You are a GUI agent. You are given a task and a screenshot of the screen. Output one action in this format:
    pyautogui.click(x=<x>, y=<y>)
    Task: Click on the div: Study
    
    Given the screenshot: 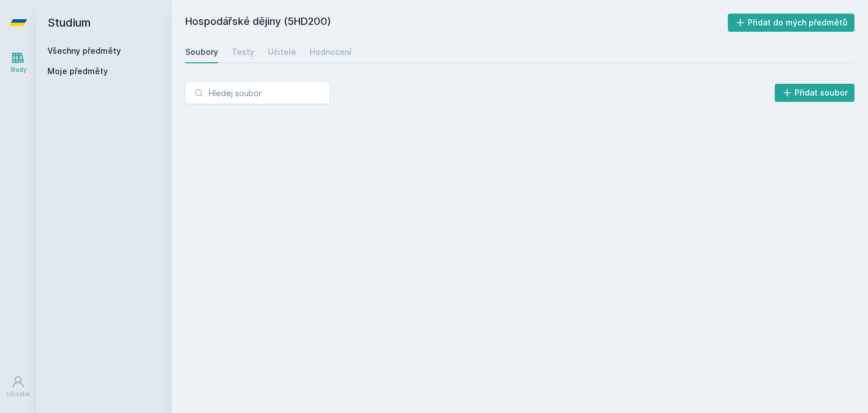 What is the action you would take?
    pyautogui.click(x=18, y=69)
    